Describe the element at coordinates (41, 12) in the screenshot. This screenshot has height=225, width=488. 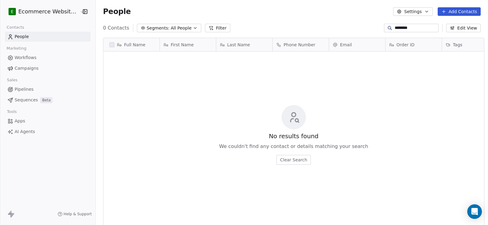
I see `button: EEcommerce Website Builder` at that location.